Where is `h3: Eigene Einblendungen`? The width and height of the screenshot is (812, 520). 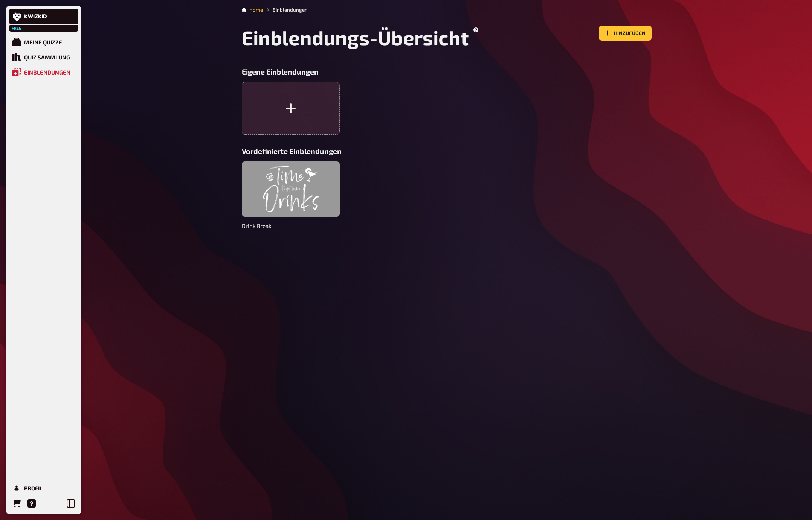
h3: Eigene Einblendungen is located at coordinates (447, 72).